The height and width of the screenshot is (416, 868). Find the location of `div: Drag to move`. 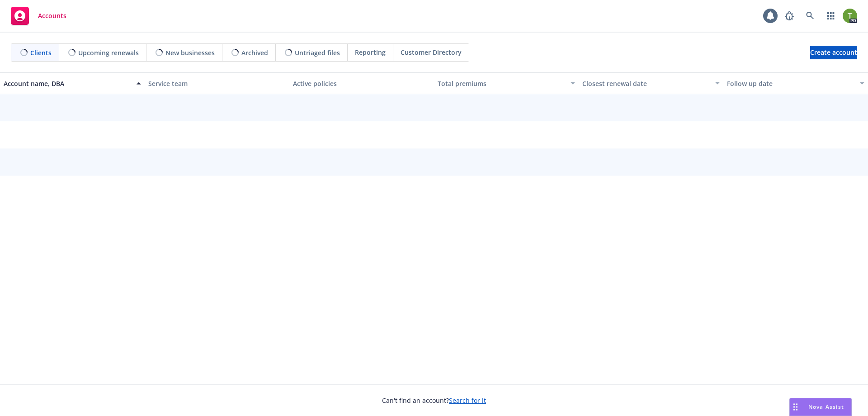

div: Drag to move is located at coordinates (795, 406).